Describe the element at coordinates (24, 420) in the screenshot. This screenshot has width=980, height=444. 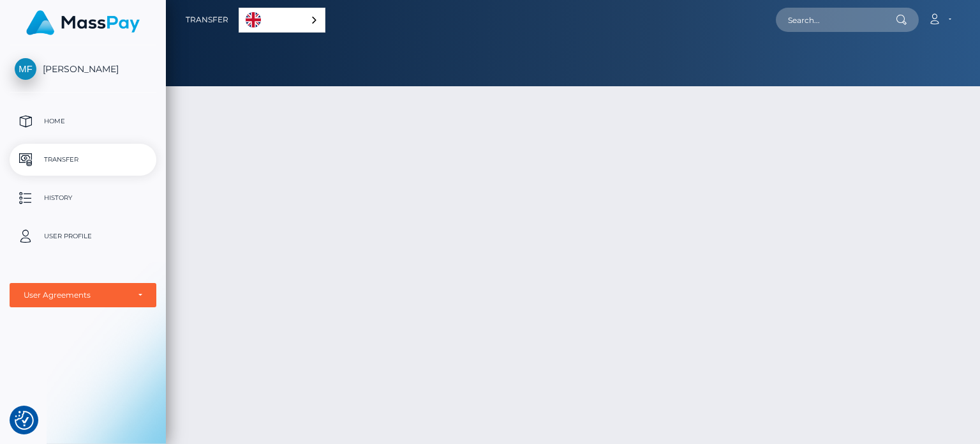
I see `button: Consent Preferences` at that location.